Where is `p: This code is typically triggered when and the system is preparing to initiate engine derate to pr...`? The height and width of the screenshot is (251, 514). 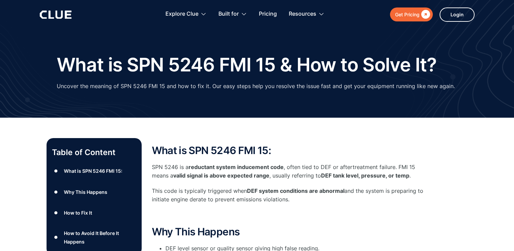
p: This code is typically triggered when and the system is preparing to initiate engine derate to pr... is located at coordinates (288, 195).